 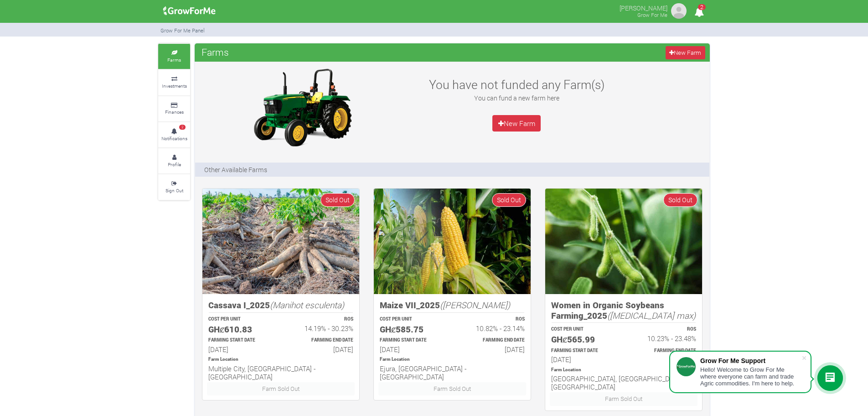 I want to click on h6: 10.82% - 23.14%, so click(x=492, y=328).